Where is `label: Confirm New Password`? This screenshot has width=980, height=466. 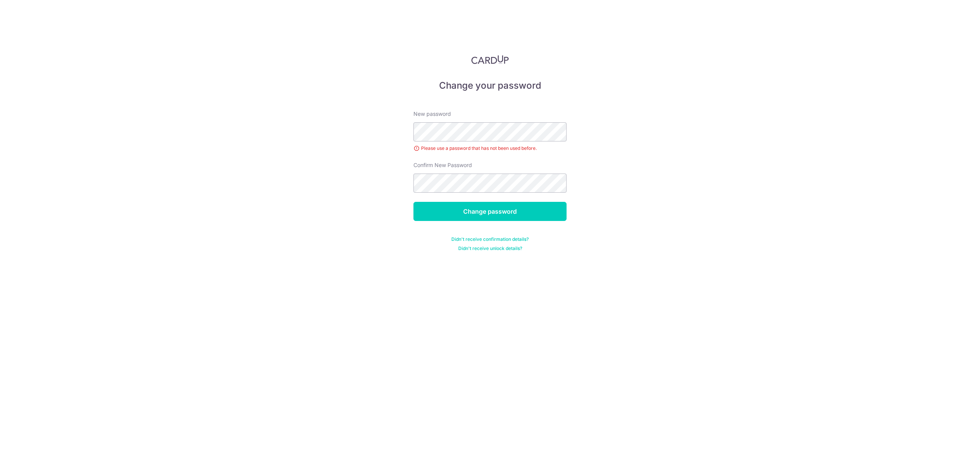
label: Confirm New Password is located at coordinates (443, 165).